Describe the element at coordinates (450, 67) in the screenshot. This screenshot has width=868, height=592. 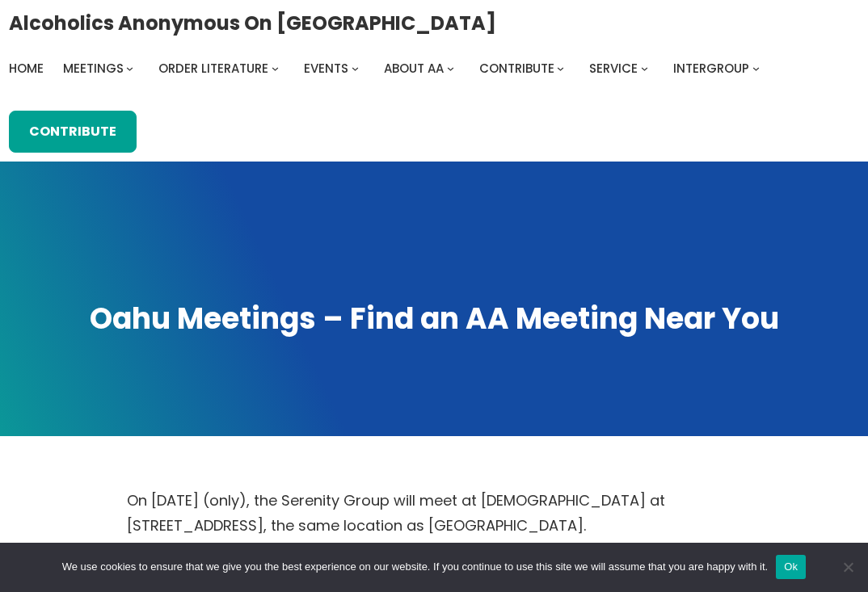
I see `button: About AA submenu` at that location.